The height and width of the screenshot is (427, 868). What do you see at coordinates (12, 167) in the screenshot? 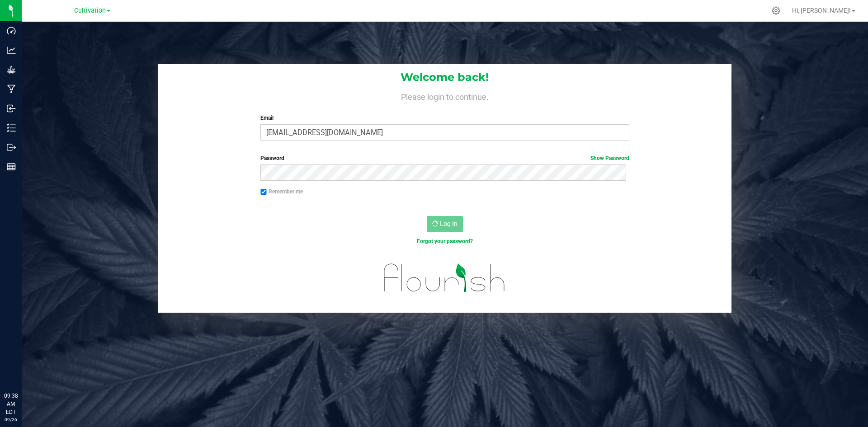
I see `inline-svg: Reports` at bounding box center [12, 167].